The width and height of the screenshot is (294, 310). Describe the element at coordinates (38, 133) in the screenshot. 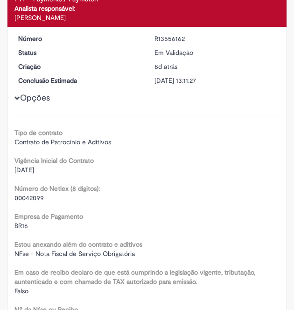

I see `b: Tipo de contrato` at that location.